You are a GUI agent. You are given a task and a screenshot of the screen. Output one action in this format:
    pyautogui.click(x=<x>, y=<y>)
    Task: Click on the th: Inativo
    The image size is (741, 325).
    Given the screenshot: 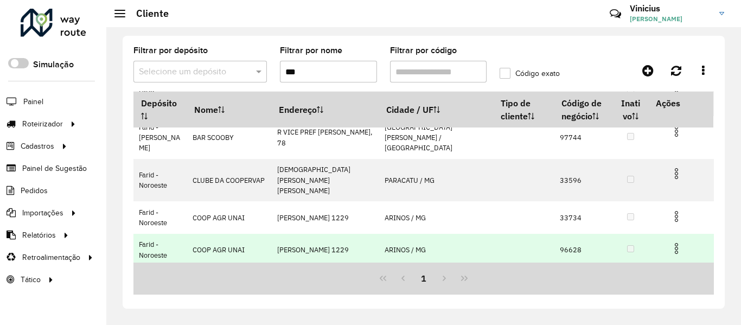 What is the action you would take?
    pyautogui.click(x=631, y=109)
    